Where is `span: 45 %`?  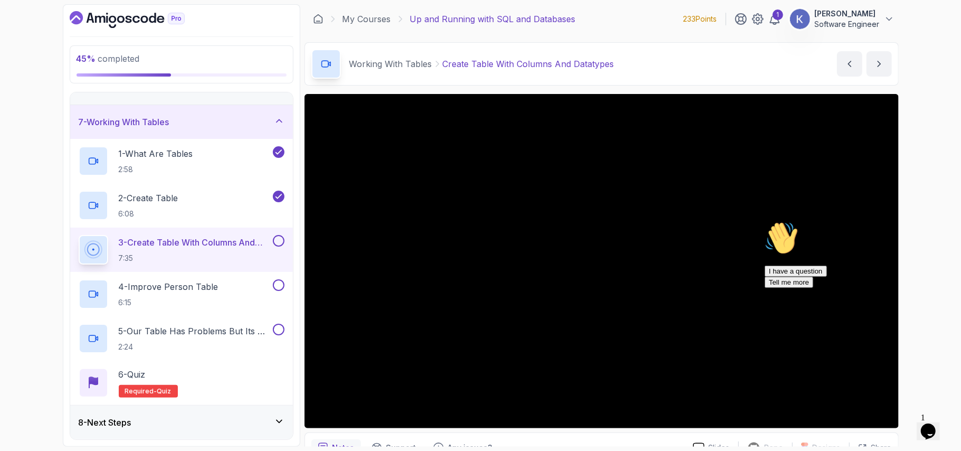
span: 45 % is located at coordinates (86, 59).